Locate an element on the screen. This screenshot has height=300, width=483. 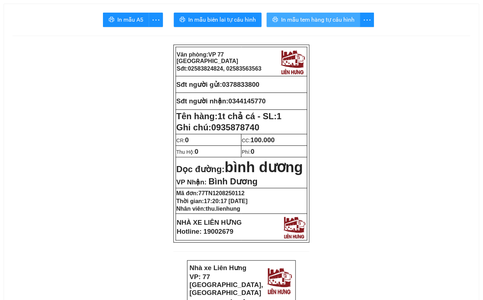
button: printerIn mẫu A5 is located at coordinates (126, 20).